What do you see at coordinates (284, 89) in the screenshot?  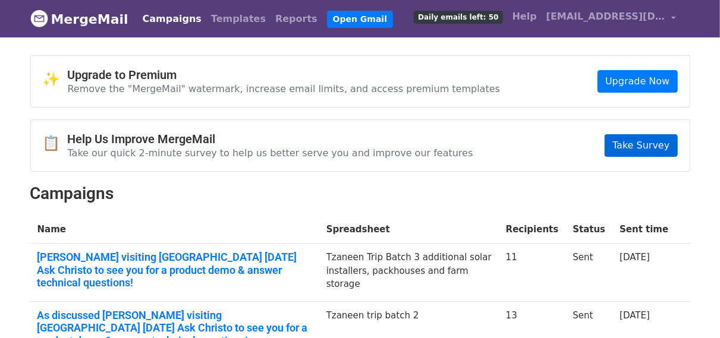 I see `p: Remove the "MergeMail" watermark, increase email limits, and access premium templates` at bounding box center [284, 89].